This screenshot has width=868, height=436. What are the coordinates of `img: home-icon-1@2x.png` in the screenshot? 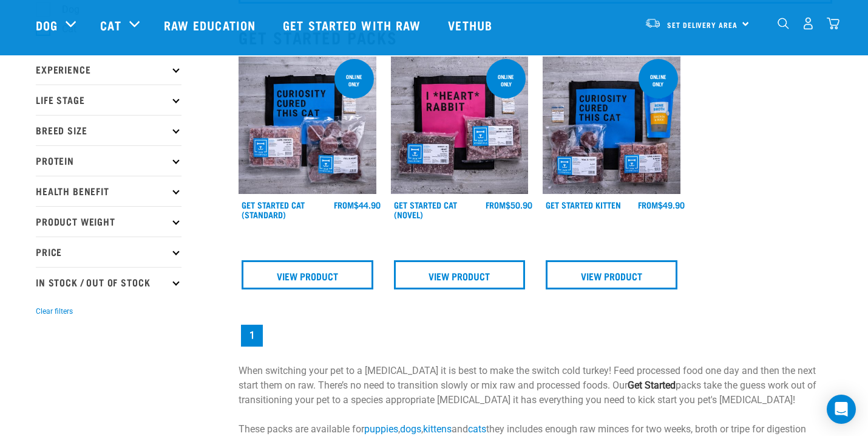 It's located at (783, 23).